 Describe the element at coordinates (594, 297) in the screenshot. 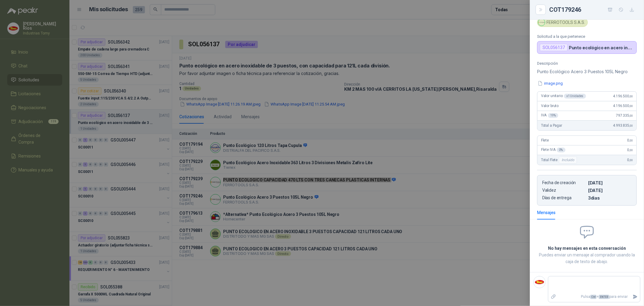

I see `span: Ctrl` at that location.